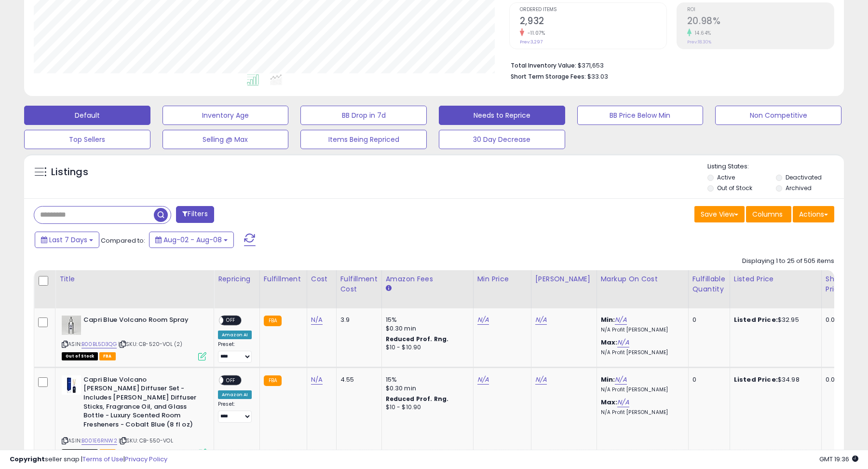  What do you see at coordinates (720, 214) in the screenshot?
I see `button: Save View` at bounding box center [720, 214].